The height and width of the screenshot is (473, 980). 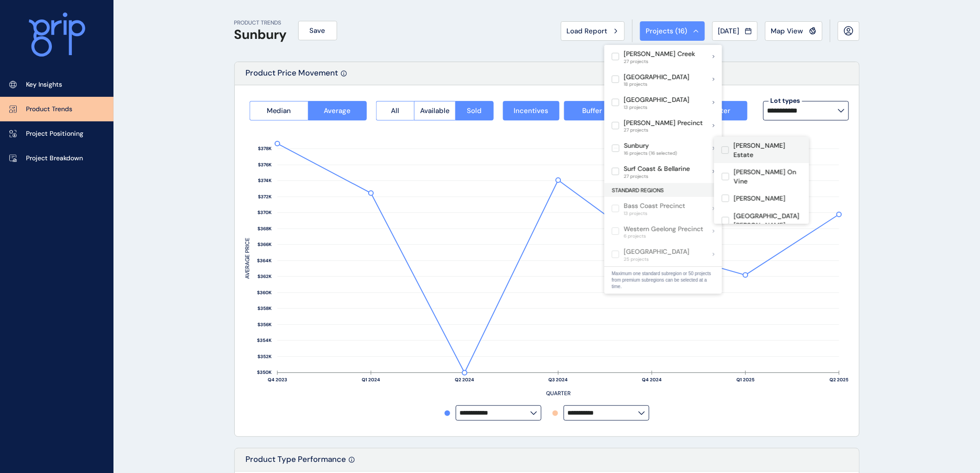 What do you see at coordinates (318, 31) in the screenshot?
I see `span: Save` at bounding box center [318, 31].